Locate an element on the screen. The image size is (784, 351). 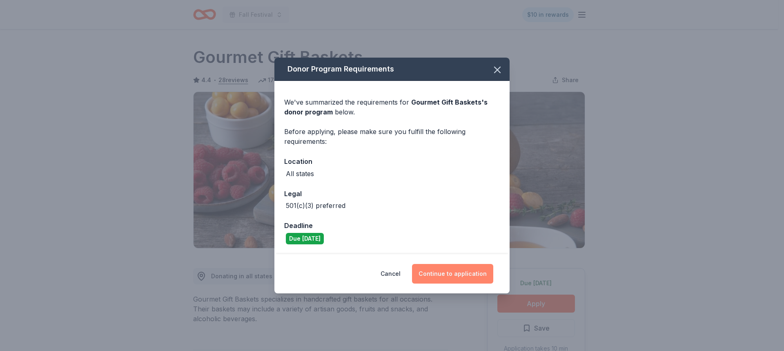
div: Deadline is located at coordinates (392, 225).